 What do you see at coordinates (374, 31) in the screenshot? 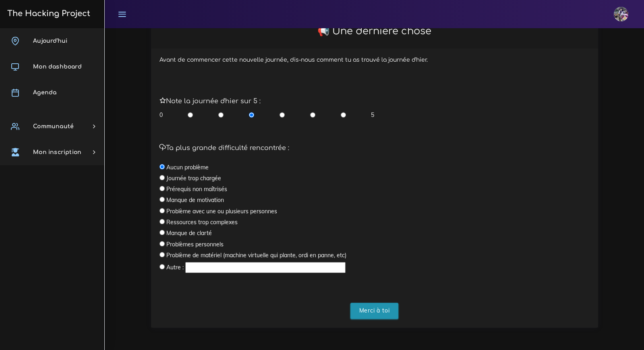
I see `h2: 📢 Une dernière chose` at bounding box center [374, 31].